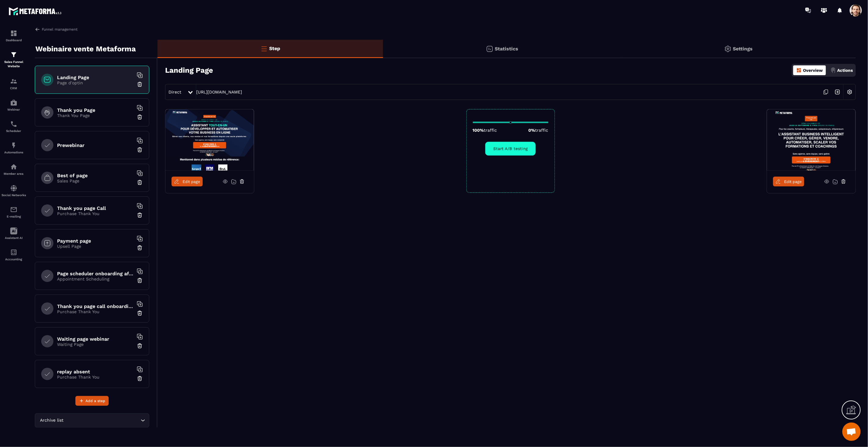 The width and height of the screenshot is (868, 447). I want to click on p: Appointment Scheduling, so click(95, 279).